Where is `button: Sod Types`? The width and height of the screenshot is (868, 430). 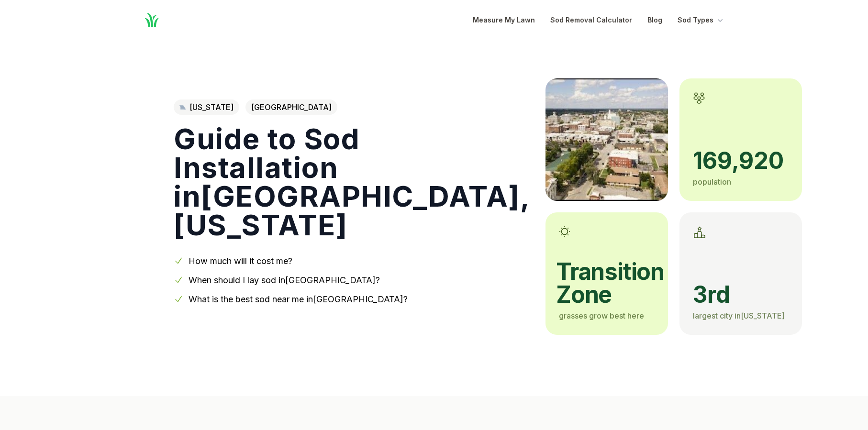 button: Sod Types is located at coordinates (701, 20).